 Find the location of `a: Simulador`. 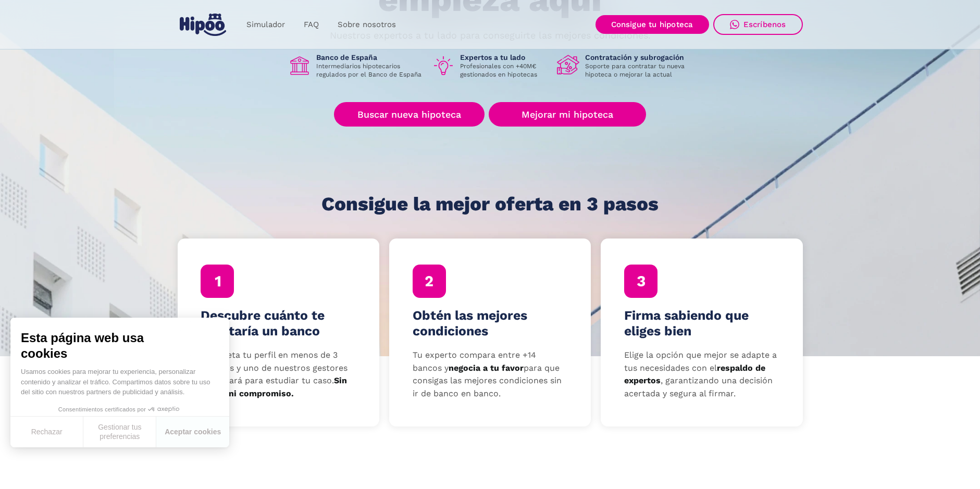

a: Simulador is located at coordinates (266, 24).